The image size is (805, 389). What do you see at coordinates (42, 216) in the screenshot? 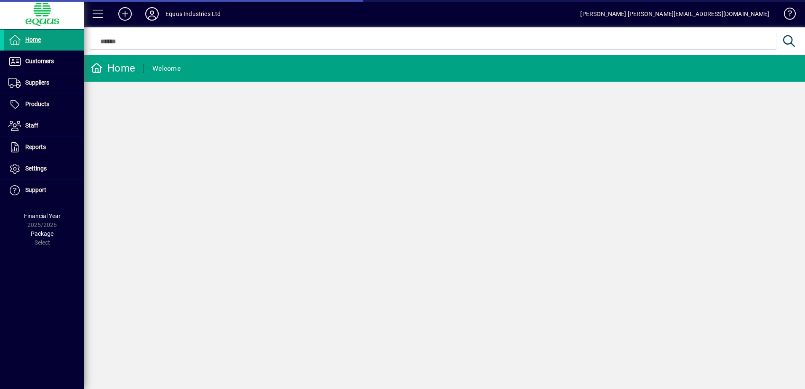
I see `span: Financial Year` at bounding box center [42, 216].